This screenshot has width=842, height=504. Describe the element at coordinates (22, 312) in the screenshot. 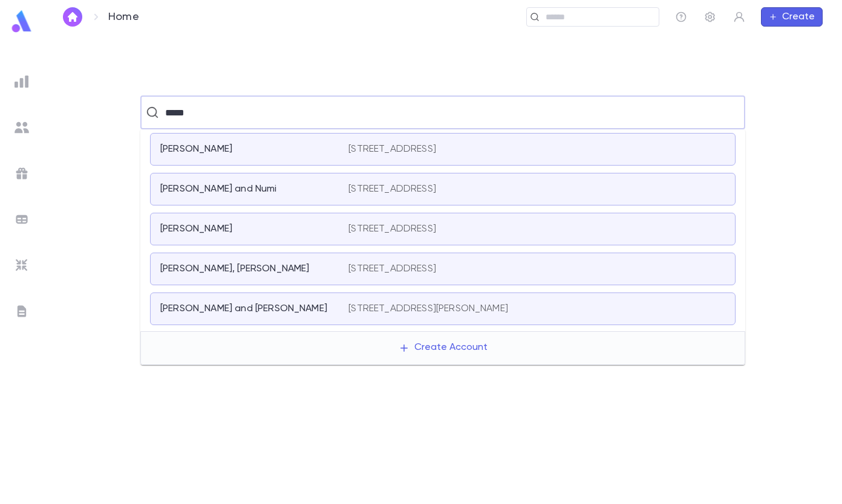

I see `img: letters_grey.7941b92b52307dd3b8a917253454ce1c.svg` at that location.